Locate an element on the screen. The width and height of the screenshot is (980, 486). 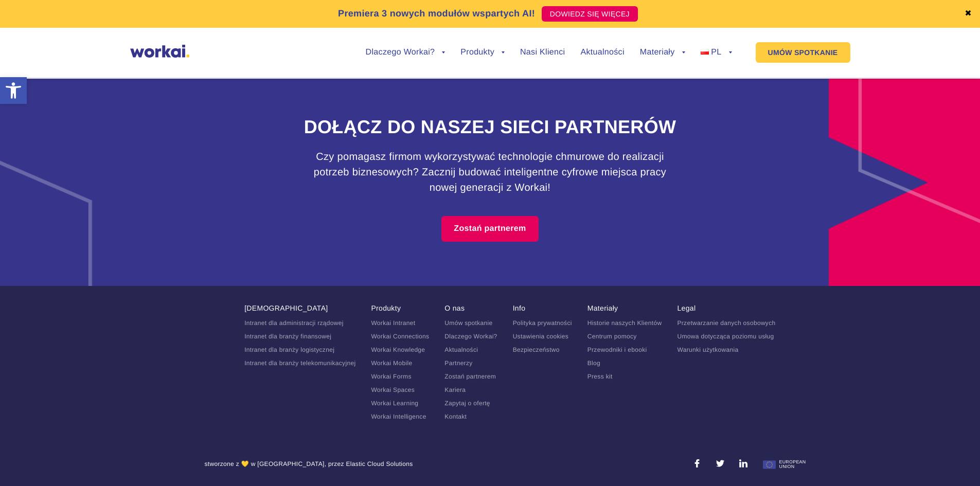
a: Kariera is located at coordinates (455, 390).